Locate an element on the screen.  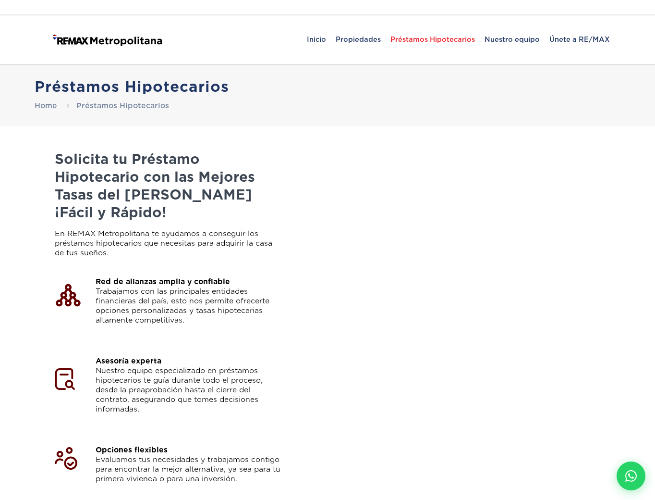
img: REMAX METROPOLITANA is located at coordinates (107, 40).